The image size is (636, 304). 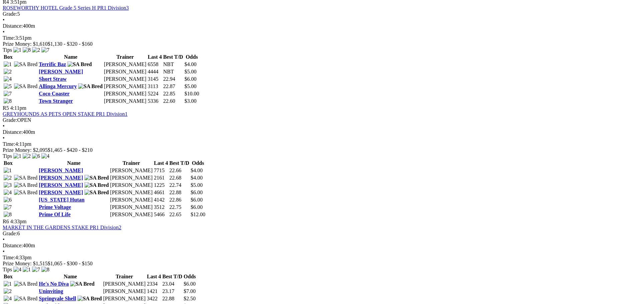 What do you see at coordinates (70, 263) in the screenshot?
I see `span: $1,065 - $300 - $150` at bounding box center [70, 263].